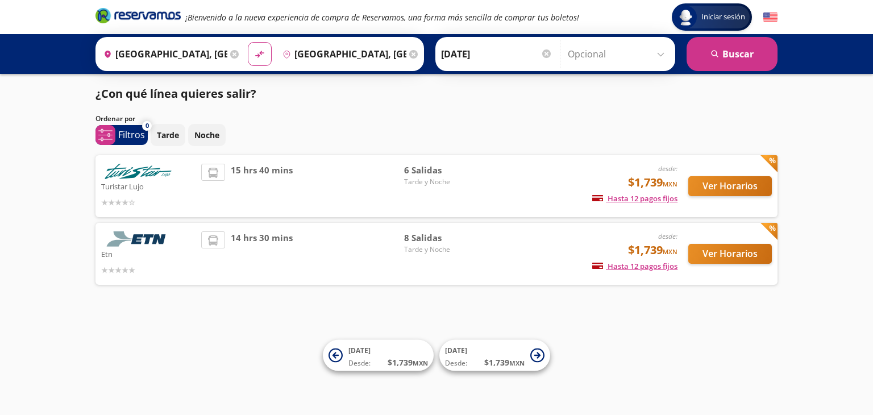 The height and width of the screenshot is (415, 873). Describe the element at coordinates (131, 135) in the screenshot. I see `p: Filtros` at that location.